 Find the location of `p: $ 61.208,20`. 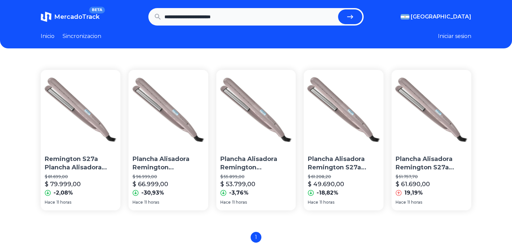

p: $ 61.208,20 is located at coordinates (344, 177).